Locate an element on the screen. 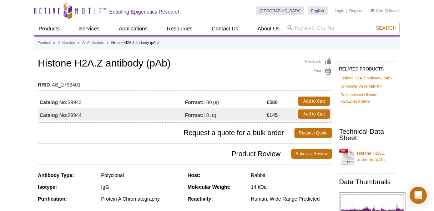 This screenshot has width=434, height=211. h2: Enabling Epigenetics Research is located at coordinates (145, 12).